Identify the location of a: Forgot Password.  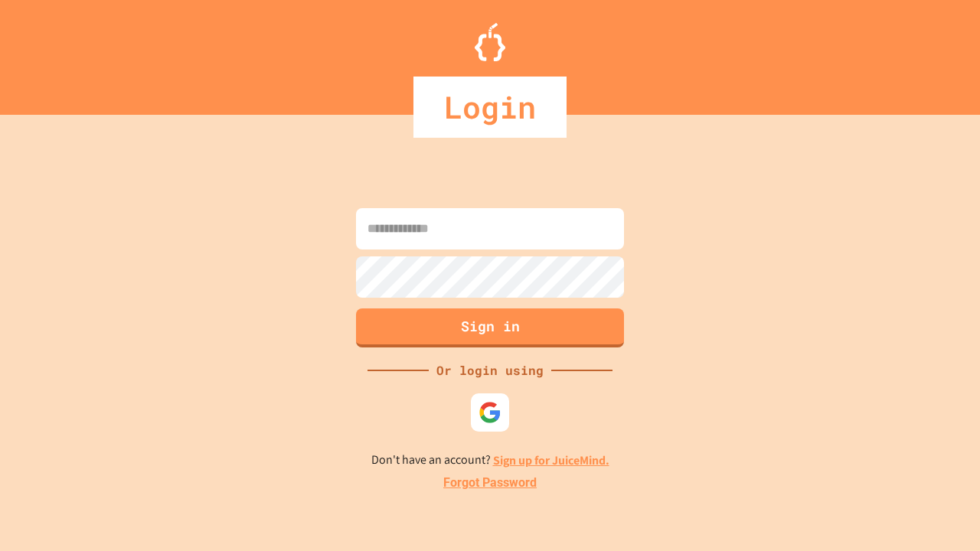
(490, 482).